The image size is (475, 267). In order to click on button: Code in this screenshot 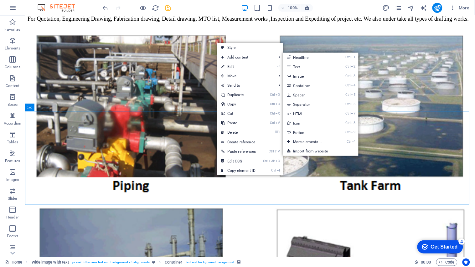, I will do `click(446, 262)`.